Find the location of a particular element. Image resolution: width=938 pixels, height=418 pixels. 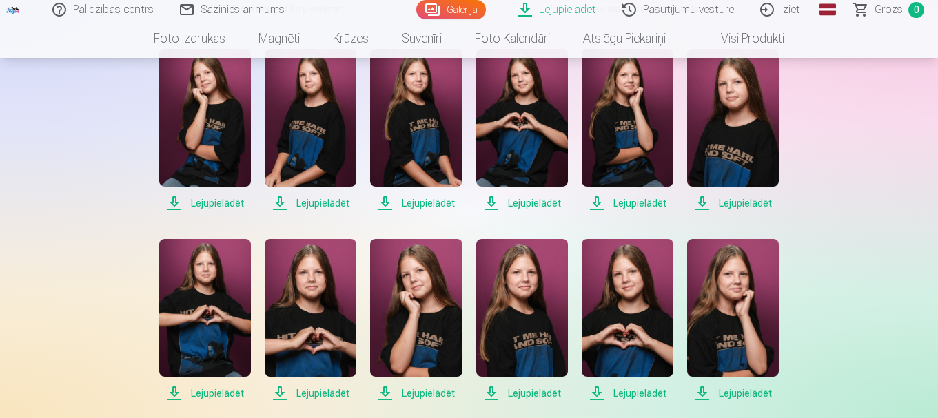

a: Magnēti is located at coordinates (279, 39).